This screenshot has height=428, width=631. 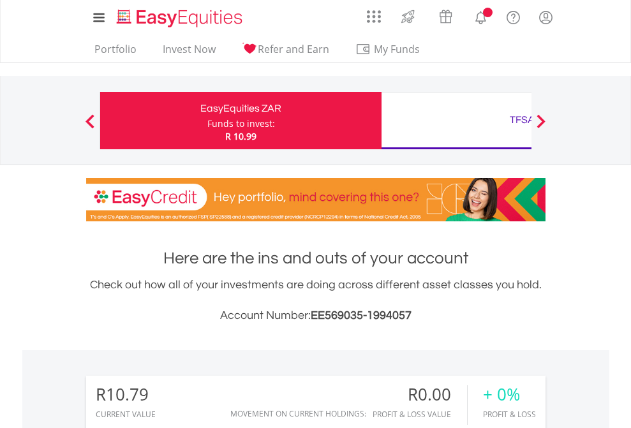 What do you see at coordinates (445, 15) in the screenshot?
I see `a: Vouchers` at bounding box center [445, 15].